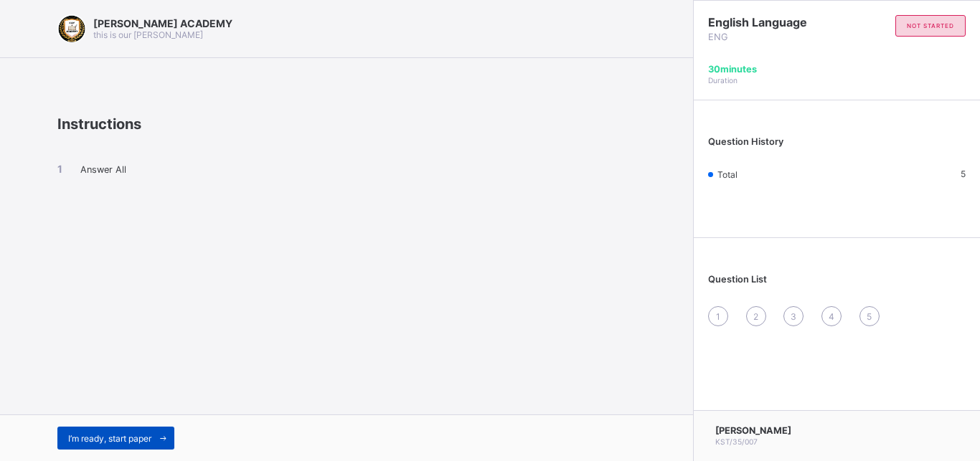 The height and width of the screenshot is (461, 980). I want to click on span: Total, so click(728, 174).